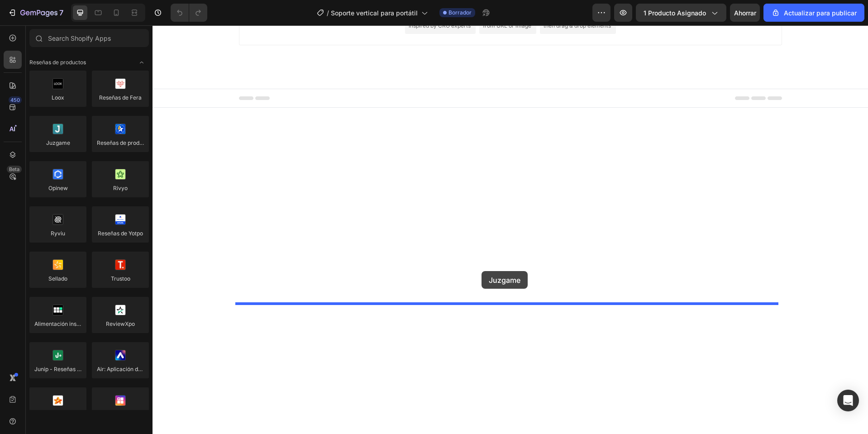 This screenshot has width=868, height=434. I want to click on div: Deshacer/Rehacer, so click(189, 13).